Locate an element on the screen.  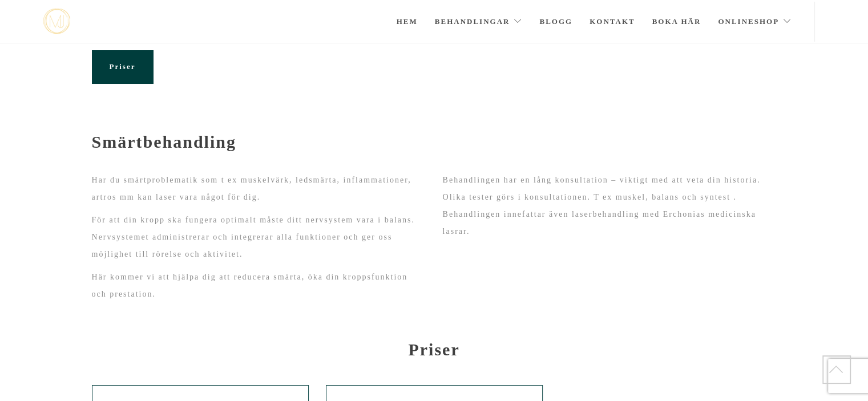
p: Har du smärtproblematik som t ex muskelvärk, ledsmärta, inflammationer, artros mm kan laser vara ... is located at coordinates (258, 189).